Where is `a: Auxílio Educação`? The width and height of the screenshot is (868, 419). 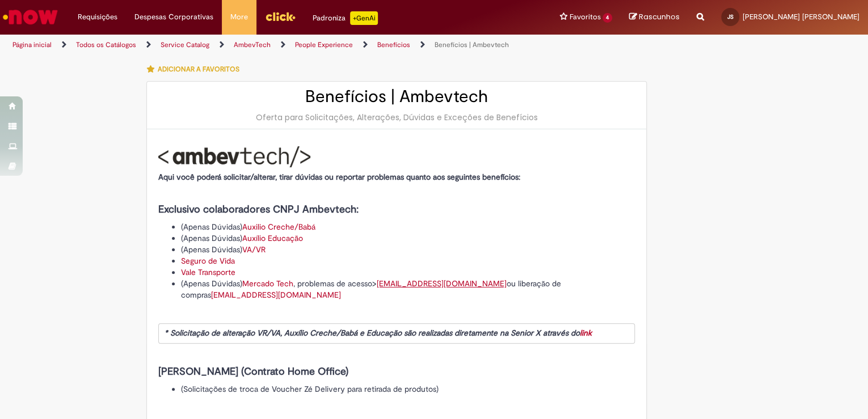
a: Auxílio Educação is located at coordinates (273, 238).